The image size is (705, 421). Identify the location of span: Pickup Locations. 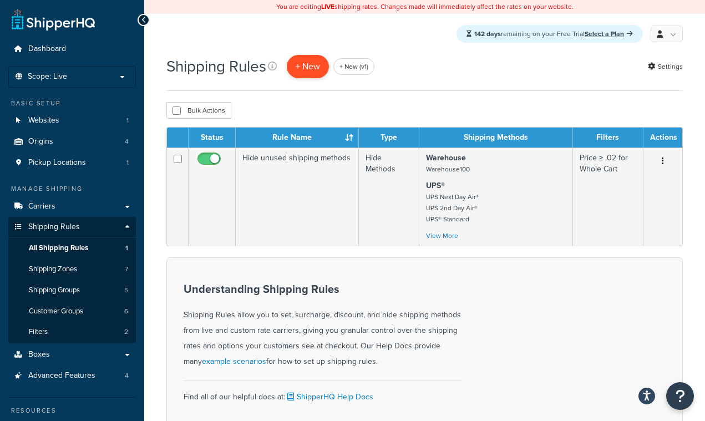
(57, 163).